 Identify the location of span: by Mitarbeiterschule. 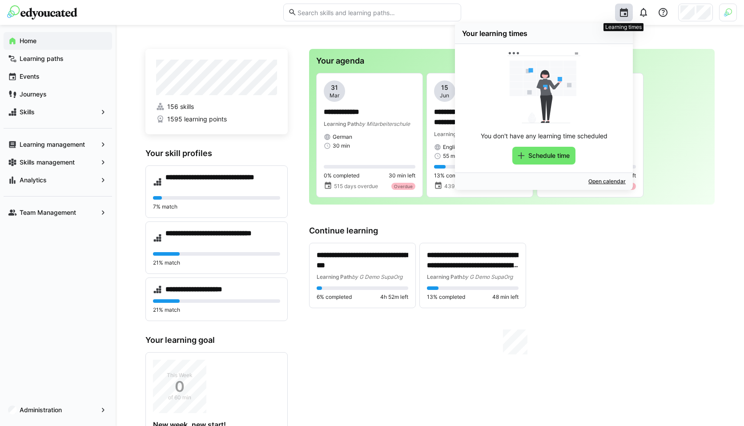
(384, 124).